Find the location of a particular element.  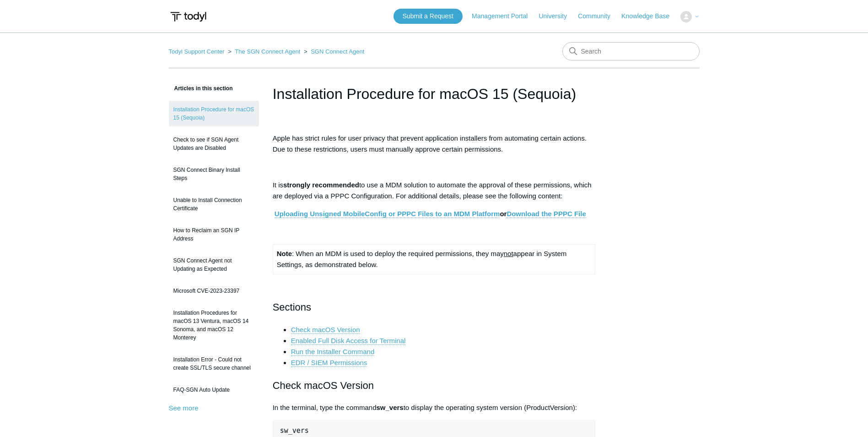

strong: sw_vers is located at coordinates (390, 408).